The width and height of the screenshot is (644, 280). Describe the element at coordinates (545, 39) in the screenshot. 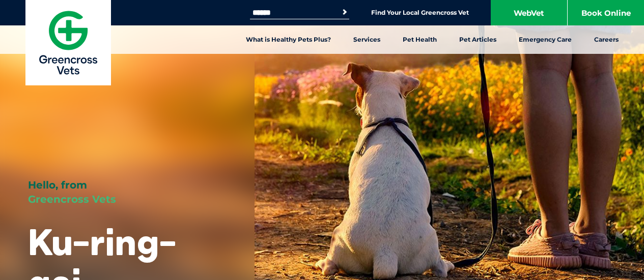

I see `a: Emergency Care` at that location.